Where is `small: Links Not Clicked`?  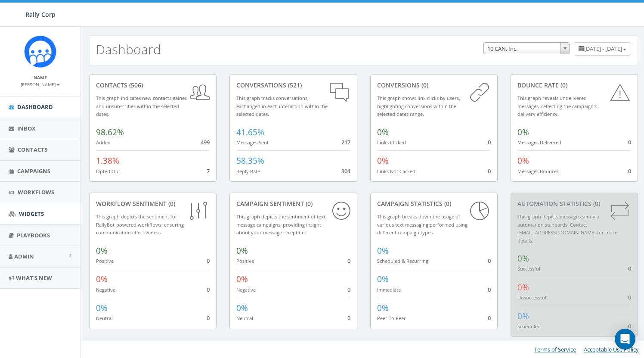
small: Links Not Clicked is located at coordinates (396, 171).